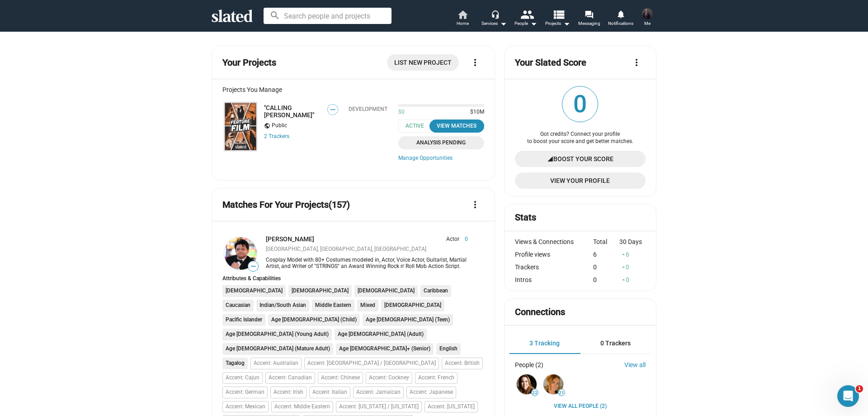  I want to click on div: Attributes & Capabilities, so click(353, 278).